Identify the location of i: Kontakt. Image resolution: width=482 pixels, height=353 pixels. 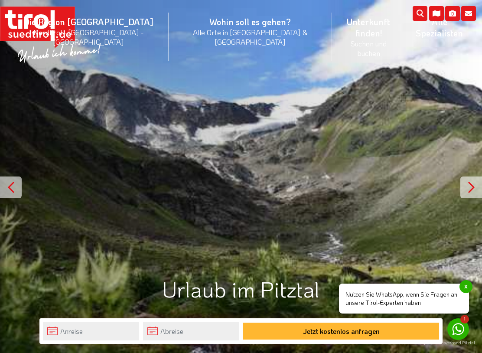
(469, 13).